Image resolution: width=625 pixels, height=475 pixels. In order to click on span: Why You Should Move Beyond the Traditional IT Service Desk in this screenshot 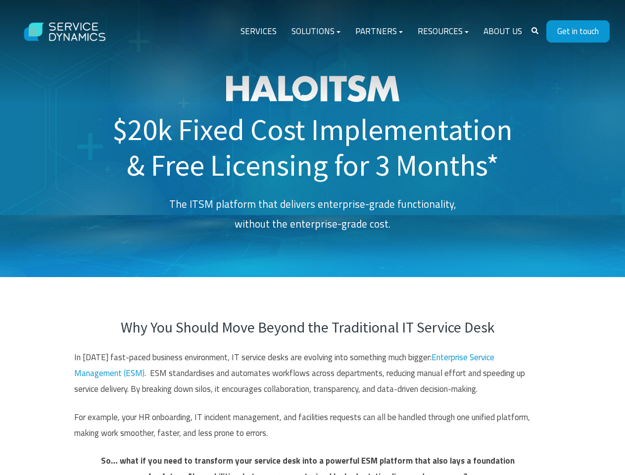, I will do `click(308, 327)`.